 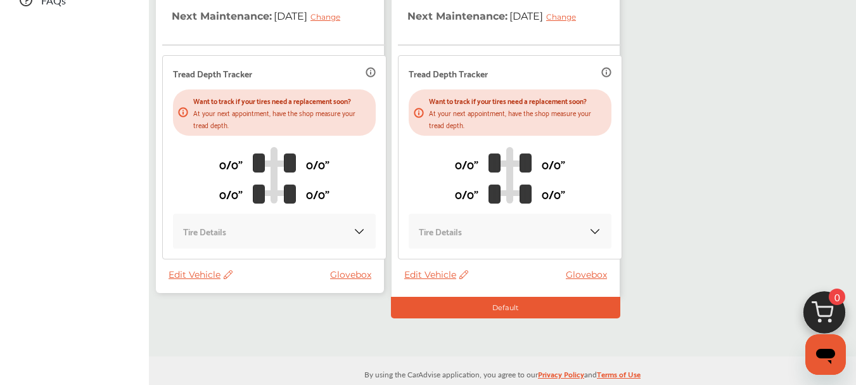 What do you see at coordinates (825, 316) in the screenshot?
I see `img: cart_icon.3d0951e8.svg` at bounding box center [825, 316].